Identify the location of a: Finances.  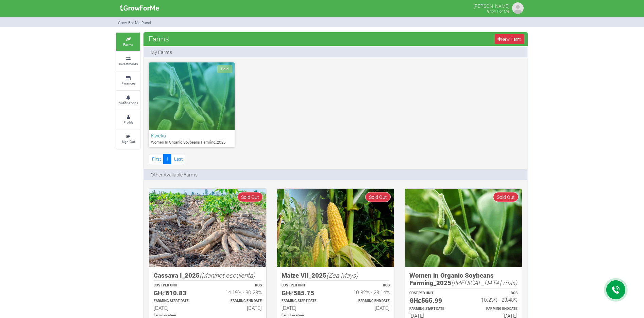
(128, 81).